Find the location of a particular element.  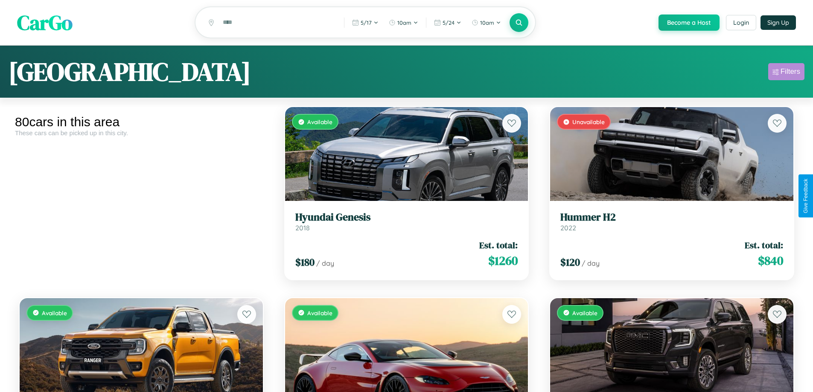

span: $ 180 is located at coordinates (305, 262).